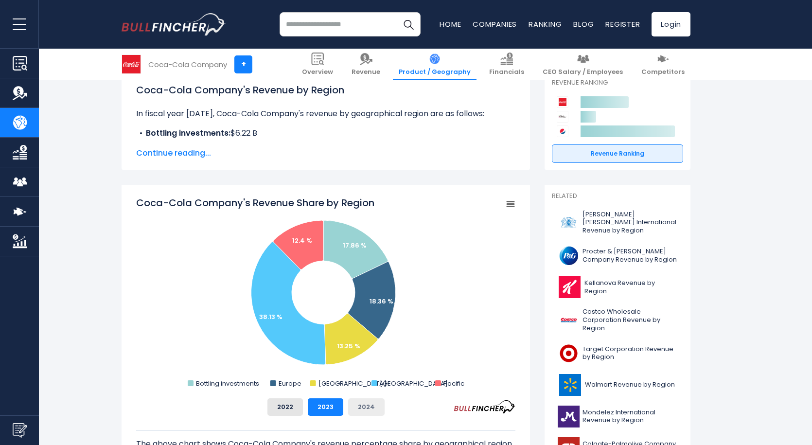 The image size is (812, 445). What do you see at coordinates (570, 385) in the screenshot?
I see `img: WMT logo` at bounding box center [570, 385].